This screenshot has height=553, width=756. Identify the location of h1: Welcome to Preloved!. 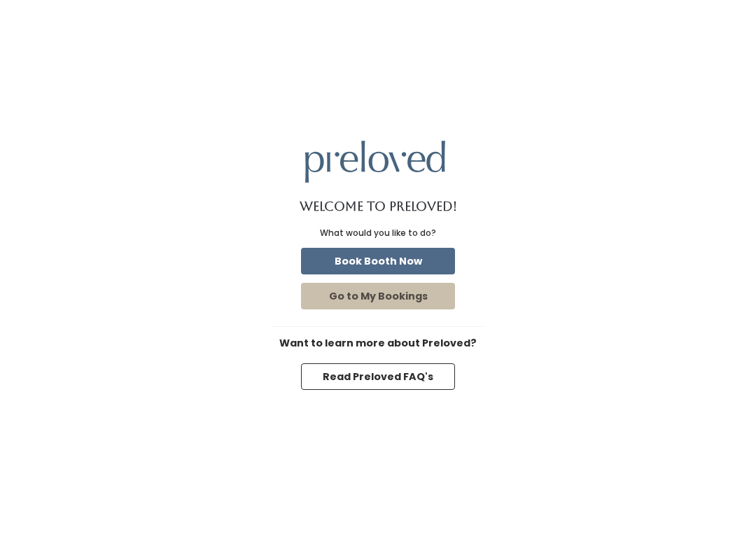
(378, 206).